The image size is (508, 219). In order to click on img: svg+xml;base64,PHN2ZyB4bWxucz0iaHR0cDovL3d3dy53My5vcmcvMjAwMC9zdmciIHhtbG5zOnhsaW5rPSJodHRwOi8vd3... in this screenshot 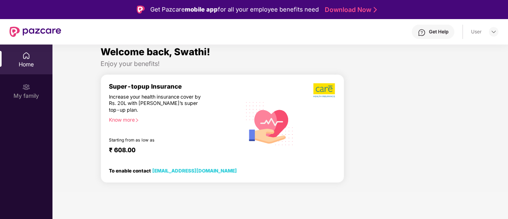, I will do `click(270, 123)`.